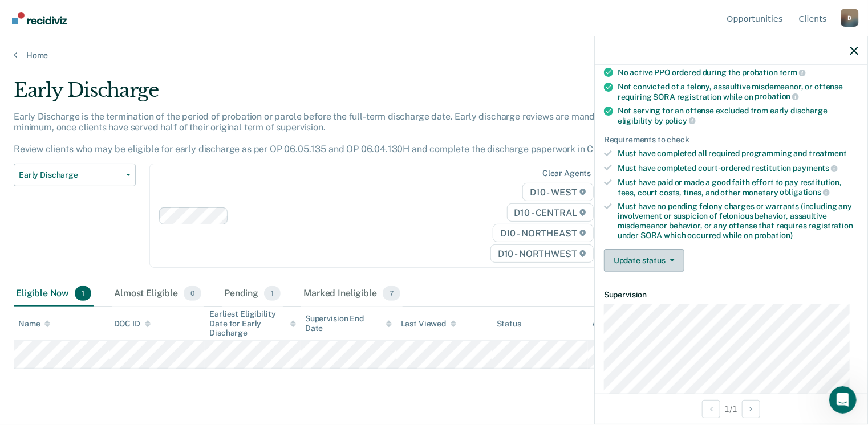 The image size is (868, 425). Describe the element at coordinates (349, 324) in the screenshot. I see `div: Supervision End Date` at that location.